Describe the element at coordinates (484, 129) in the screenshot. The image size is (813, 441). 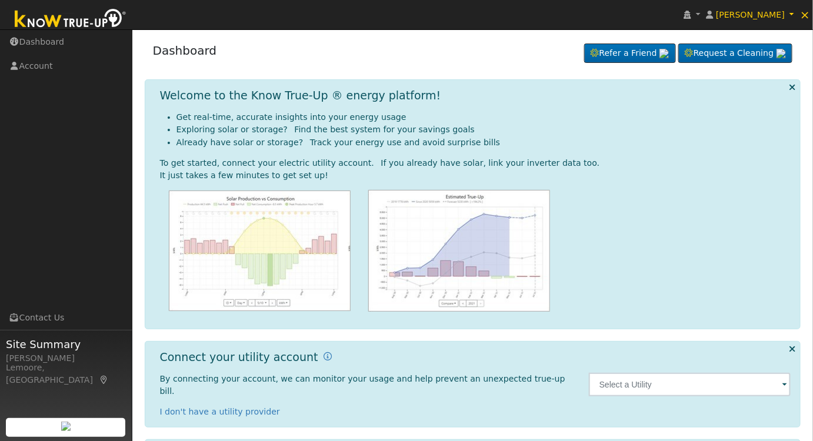
I see `li: Exploring solar or storage? Find the best system for your savings goals` at that location.